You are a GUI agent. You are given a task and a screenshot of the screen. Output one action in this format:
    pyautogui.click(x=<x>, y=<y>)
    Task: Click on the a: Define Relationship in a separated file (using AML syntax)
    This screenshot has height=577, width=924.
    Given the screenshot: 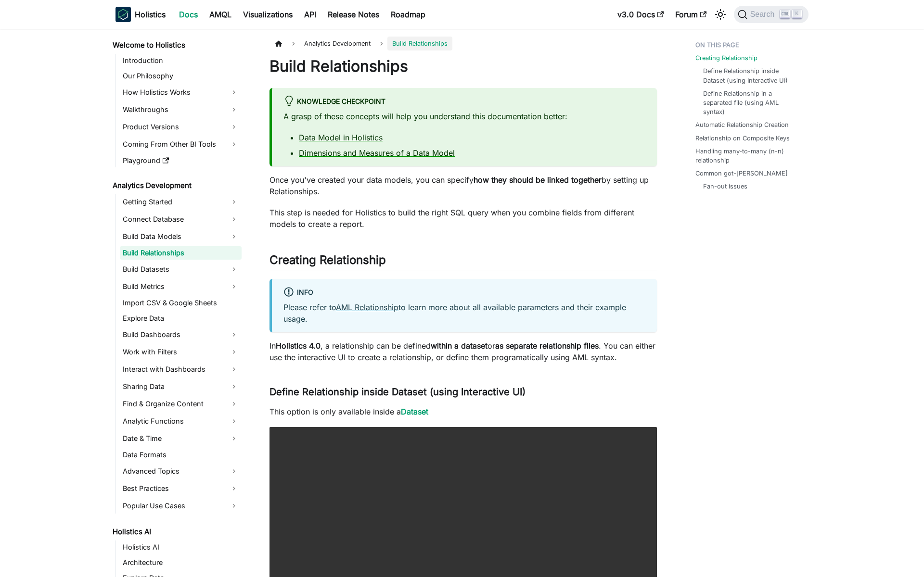 What is the action you would take?
    pyautogui.click(x=750, y=103)
    